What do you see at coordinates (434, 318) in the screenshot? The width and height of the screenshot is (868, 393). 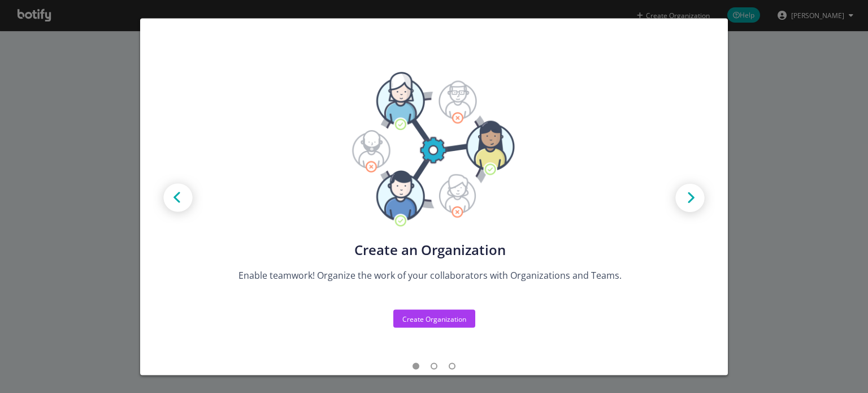 I see `div: Create Organization` at bounding box center [434, 318].